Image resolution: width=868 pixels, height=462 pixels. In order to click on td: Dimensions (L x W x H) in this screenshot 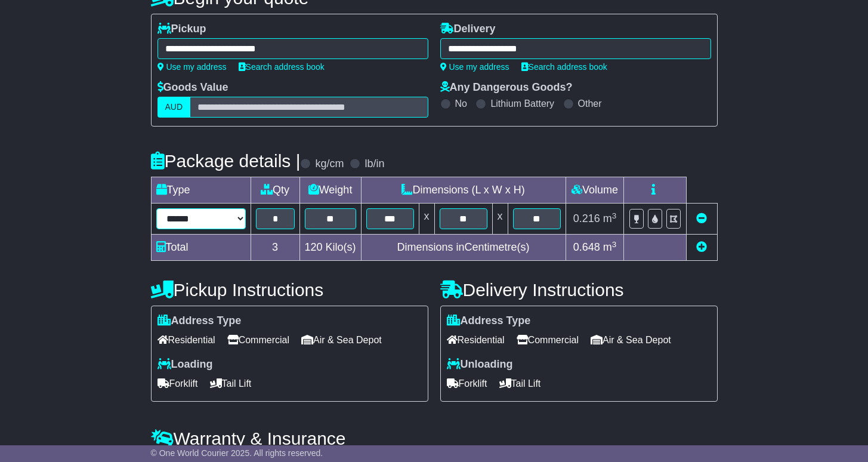, I will do `click(463, 190)`.